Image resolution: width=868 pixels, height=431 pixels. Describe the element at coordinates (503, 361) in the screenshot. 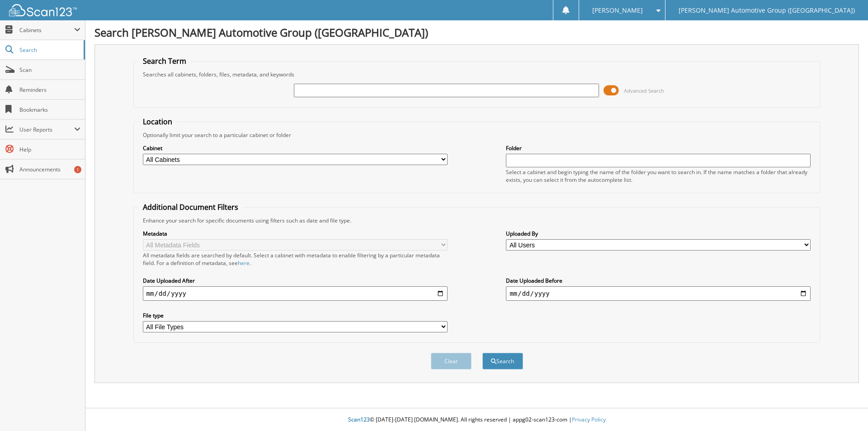

I see `button: Search` at that location.